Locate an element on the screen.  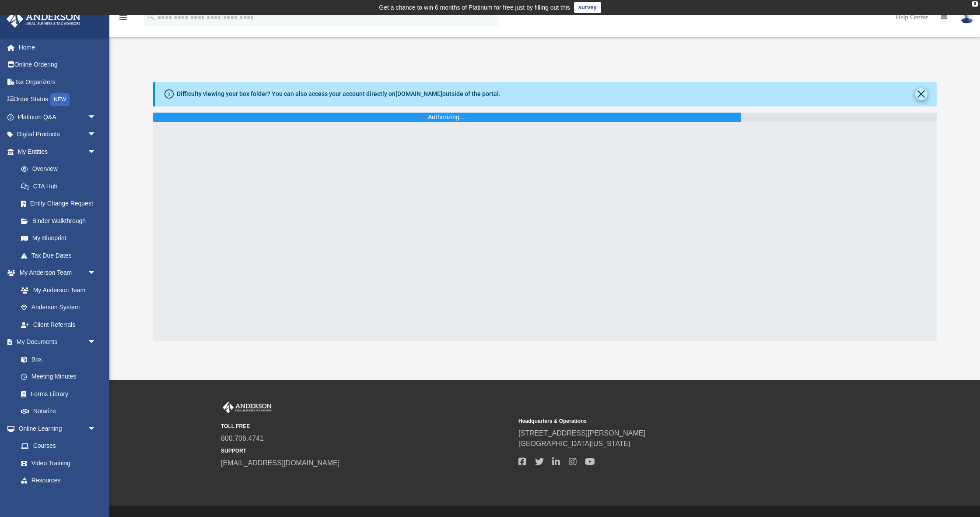
a: Online Ordering is located at coordinates (58, 65).